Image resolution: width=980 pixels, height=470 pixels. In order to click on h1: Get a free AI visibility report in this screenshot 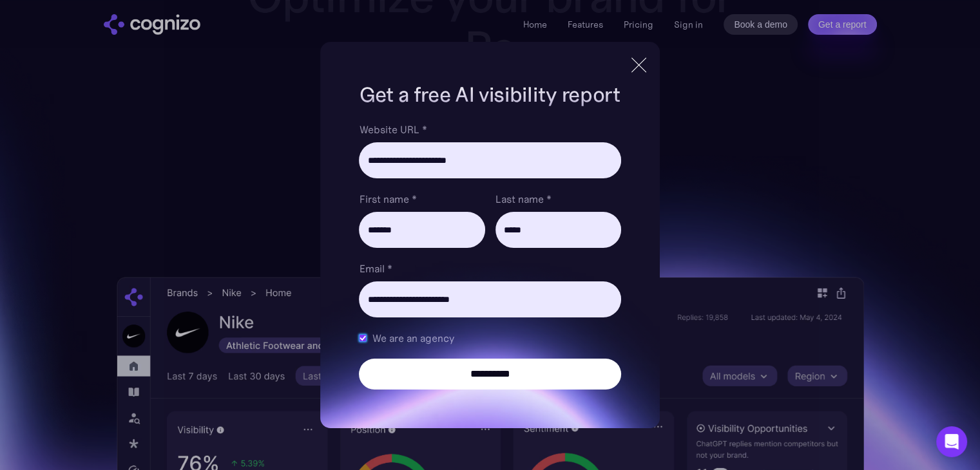, I will do `click(490, 95)`.